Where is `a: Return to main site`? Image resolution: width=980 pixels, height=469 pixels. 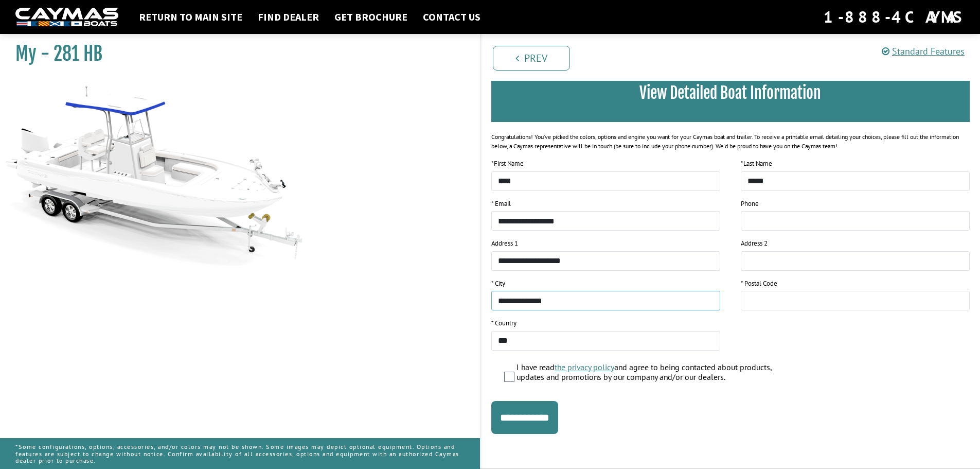
a: Return to main site is located at coordinates (190, 17).